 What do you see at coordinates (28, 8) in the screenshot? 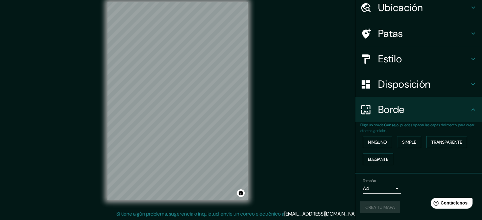
I see `font: Contáctenos` at bounding box center [28, 8].